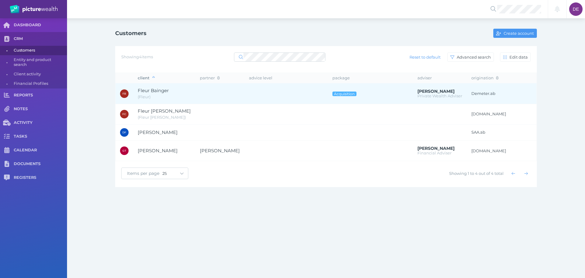 The width and height of the screenshot is (585, 278). I want to click on th: advice level, so click(286, 78).